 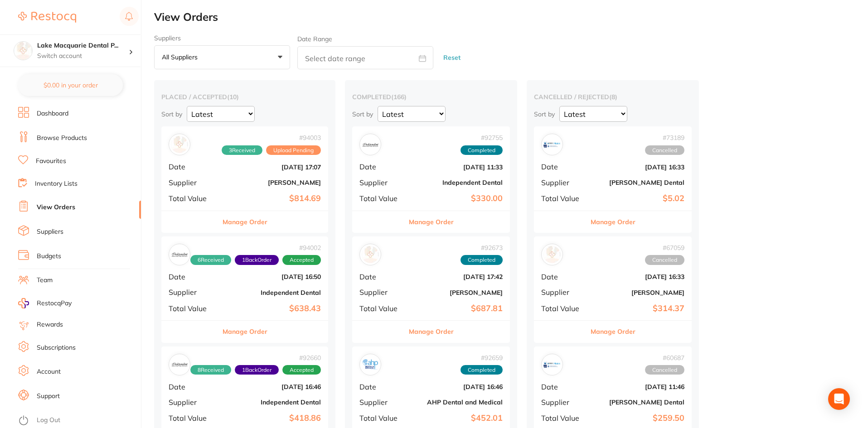 I want to click on a: Team, so click(x=45, y=280).